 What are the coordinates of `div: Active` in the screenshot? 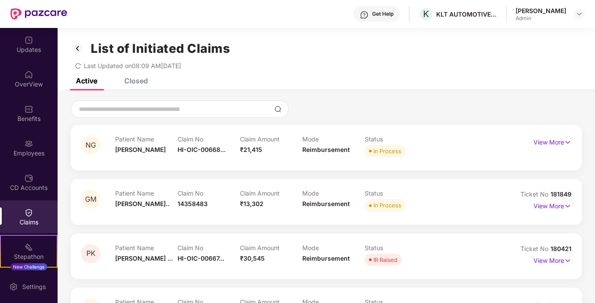 It's located at (86, 81).